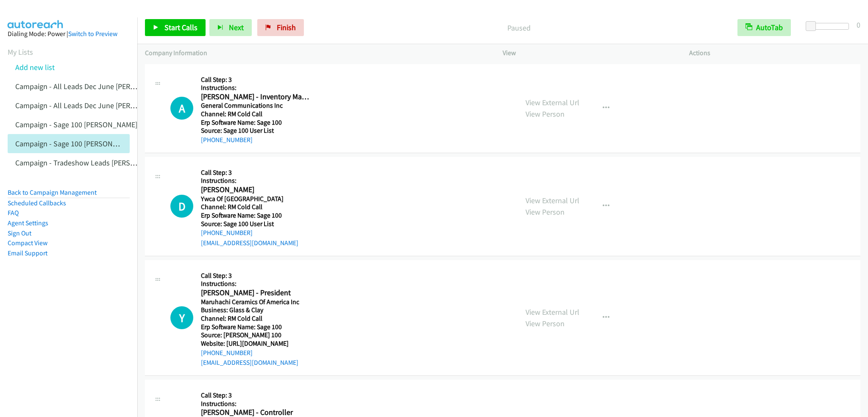 Image resolution: width=868 pixels, height=417 pixels. Describe the element at coordinates (37, 203) in the screenshot. I see `a: Scheduled Callbacks` at that location.